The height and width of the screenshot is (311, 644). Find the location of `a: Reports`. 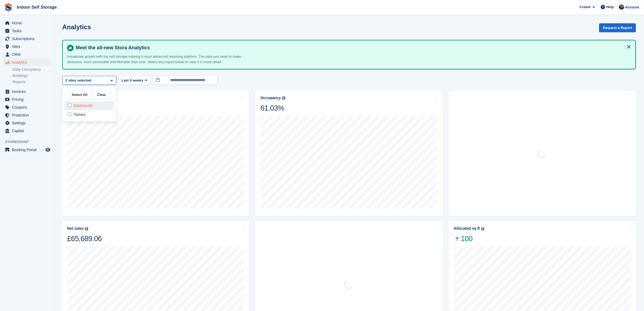

a: Reports is located at coordinates (32, 82).